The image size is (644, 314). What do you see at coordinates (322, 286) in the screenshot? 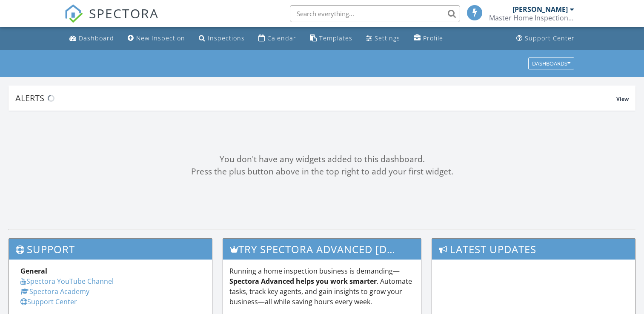
I see `p: Running a home inspection business is demanding— . Automate tasks, track key agents, and gain ins...` at bounding box center [322, 286].